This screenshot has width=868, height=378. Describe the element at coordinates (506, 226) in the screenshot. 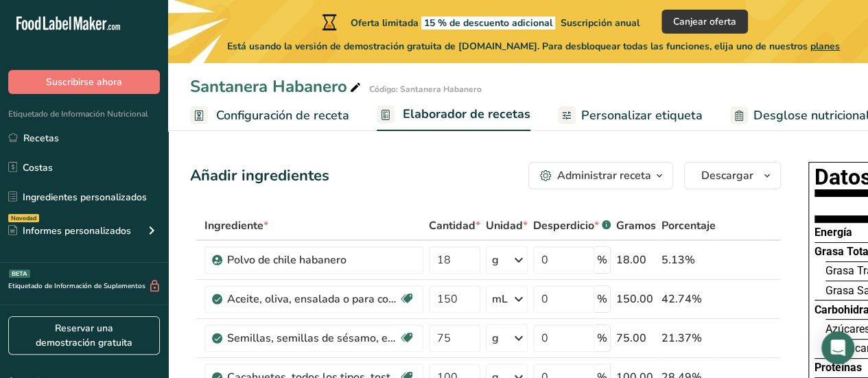

I see `span: Unidad` at that location.